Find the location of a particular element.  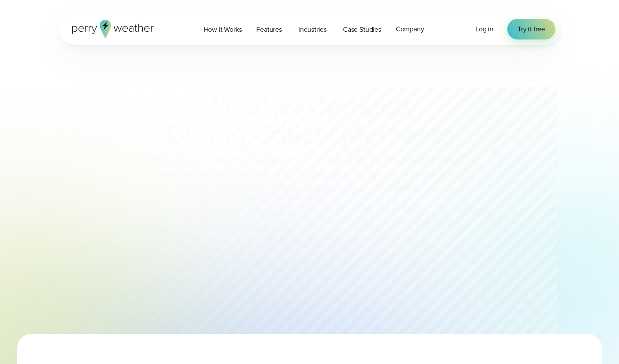

span: Log in is located at coordinates (485, 29).